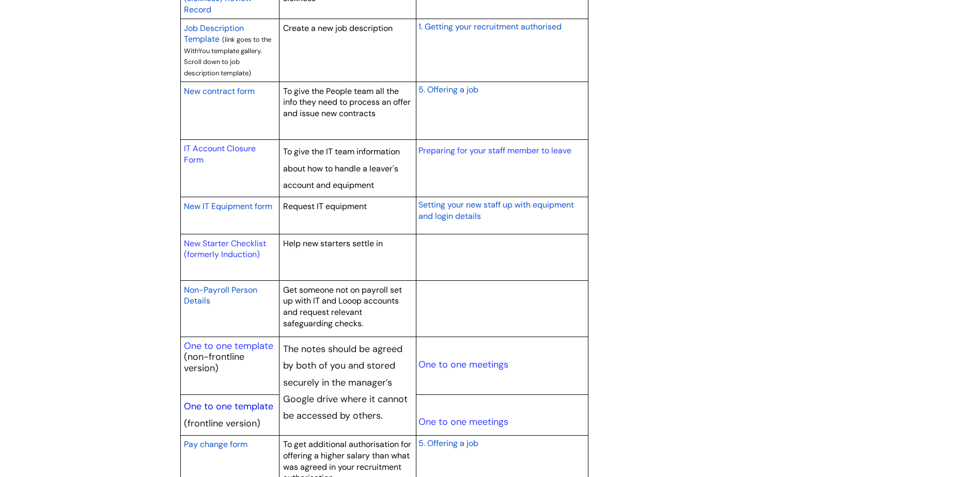  What do you see at coordinates (347, 102) in the screenshot?
I see `span: To give the People team all the info they need to process an offer and issue new contracts` at bounding box center [347, 102].